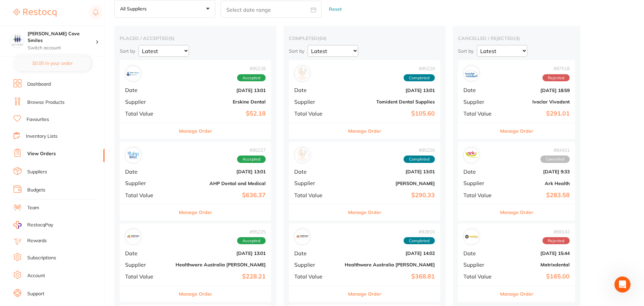  What do you see at coordinates (42, 137) in the screenshot?
I see `a: Inventory Lists` at bounding box center [42, 137].